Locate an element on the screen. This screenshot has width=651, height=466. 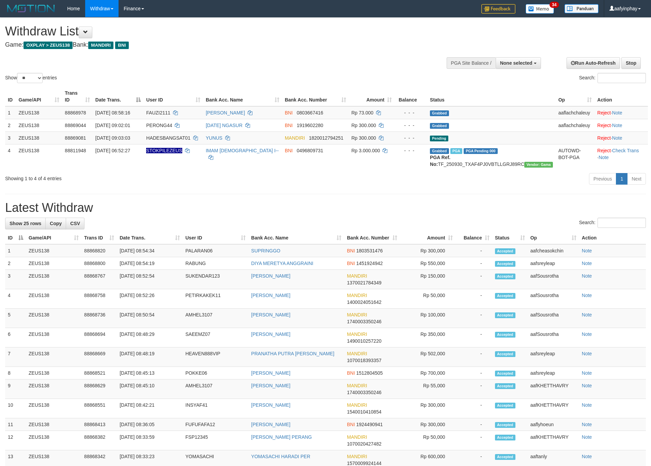
td: 88868736 is located at coordinates (99, 318).